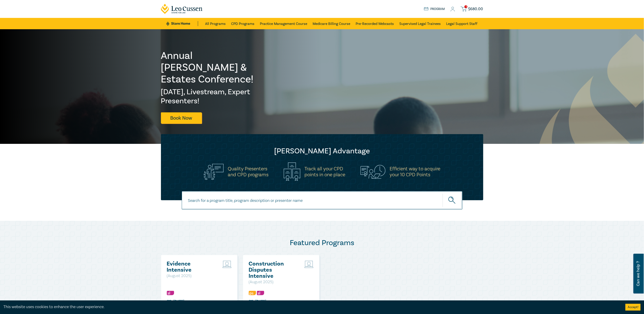 Image resolution: width=644 pixels, height=314 pixels. What do you see at coordinates (243, 24) in the screenshot?
I see `a: CPD Programs` at bounding box center [243, 24].